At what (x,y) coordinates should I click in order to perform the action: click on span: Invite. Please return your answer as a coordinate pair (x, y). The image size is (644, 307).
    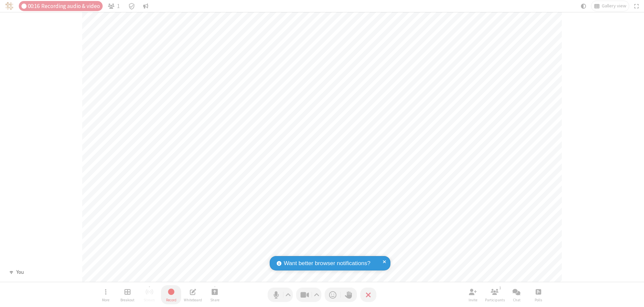
    Looking at the image, I should click on (473, 300).